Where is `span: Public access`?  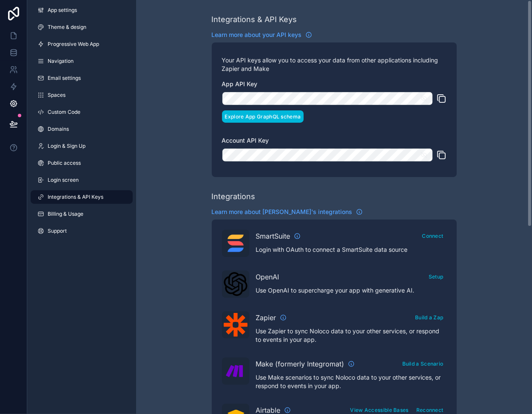 span: Public access is located at coordinates (64, 163).